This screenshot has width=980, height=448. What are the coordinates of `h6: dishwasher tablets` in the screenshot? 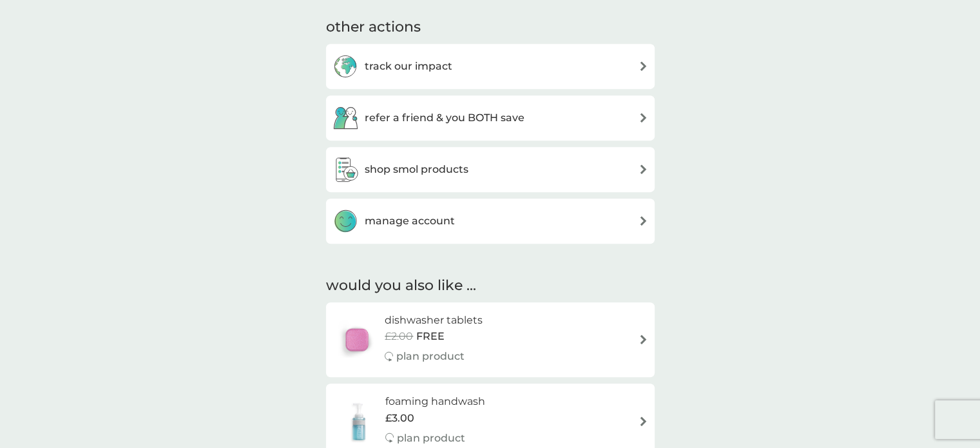 It's located at (434, 320).